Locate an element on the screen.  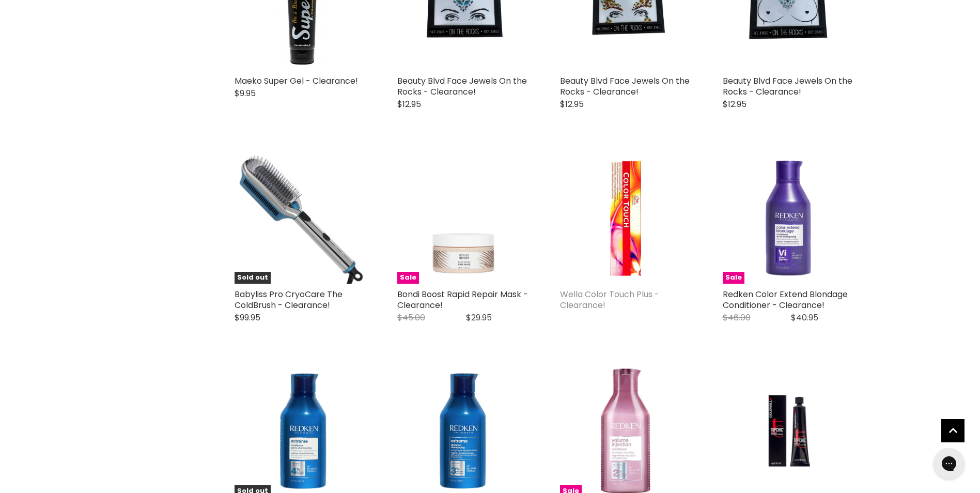
a: Babyliss Pro CryoCare The ColdBrush - Clearance! Sold out is located at coordinates (300, 217).